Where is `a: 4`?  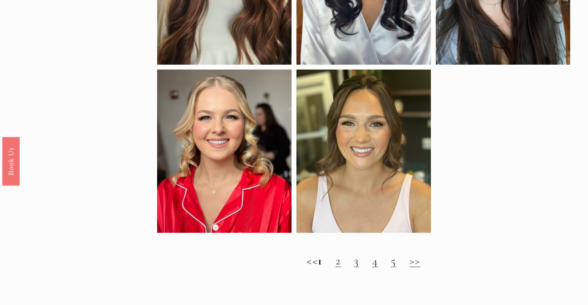
a: 4 is located at coordinates (375, 261).